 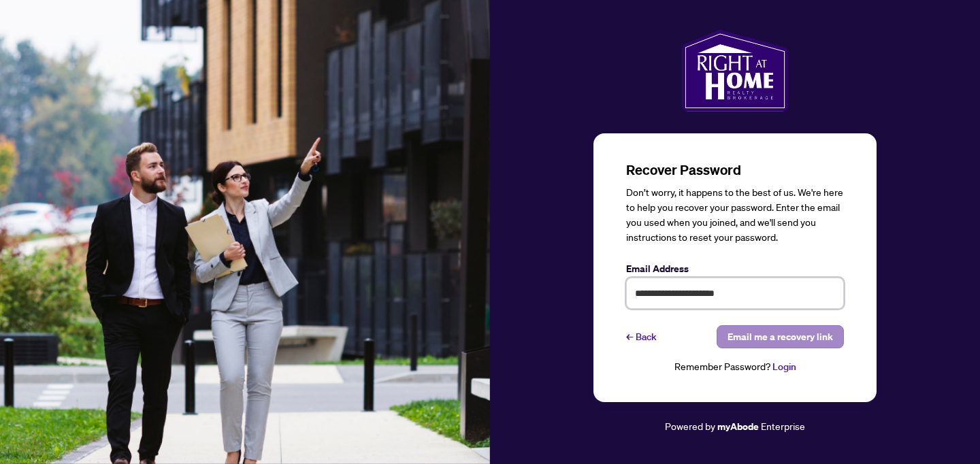 I want to click on a: myAbode, so click(x=738, y=427).